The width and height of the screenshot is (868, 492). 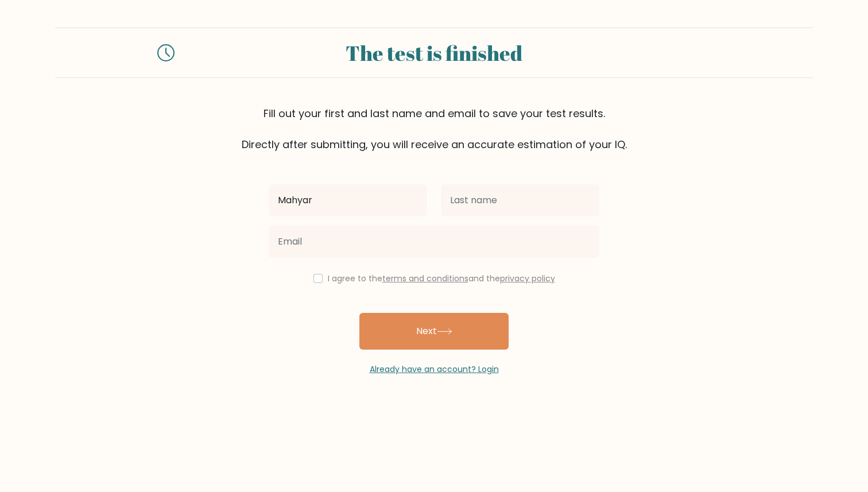 I want to click on input: First name, so click(x=347, y=201).